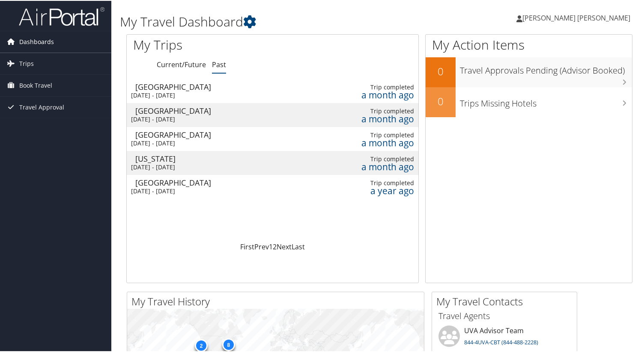 Image resolution: width=644 pixels, height=352 pixels. What do you see at coordinates (36, 41) in the screenshot?
I see `span: Dashboards` at bounding box center [36, 41].